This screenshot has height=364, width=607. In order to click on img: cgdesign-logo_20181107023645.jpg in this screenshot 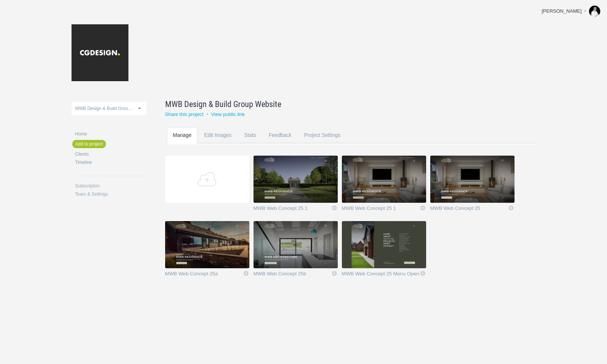, I will do `click(100, 53)`.